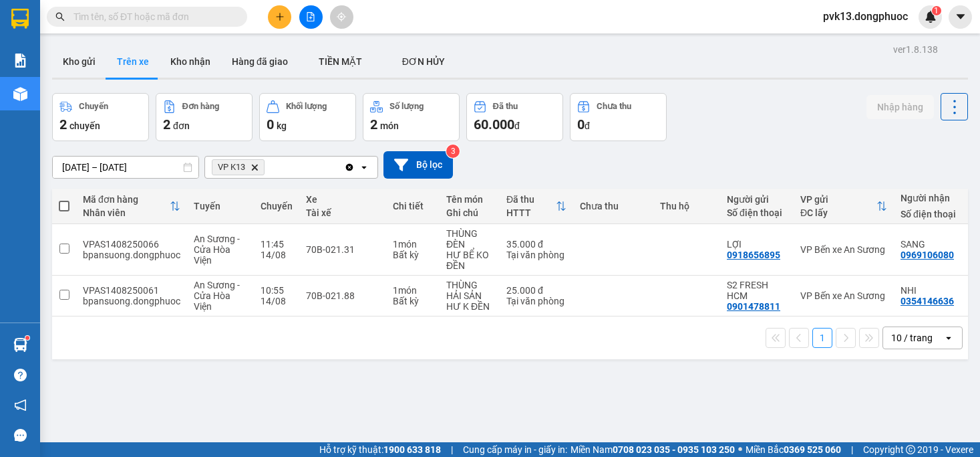  Describe the element at coordinates (306, 106) in the screenshot. I see `div: Khối lượng` at that location.